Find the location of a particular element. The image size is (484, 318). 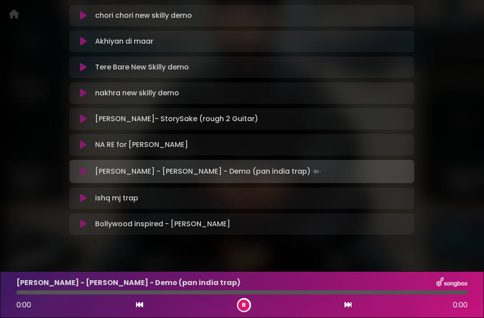

p: ishq mj trap is located at coordinates (117, 198).